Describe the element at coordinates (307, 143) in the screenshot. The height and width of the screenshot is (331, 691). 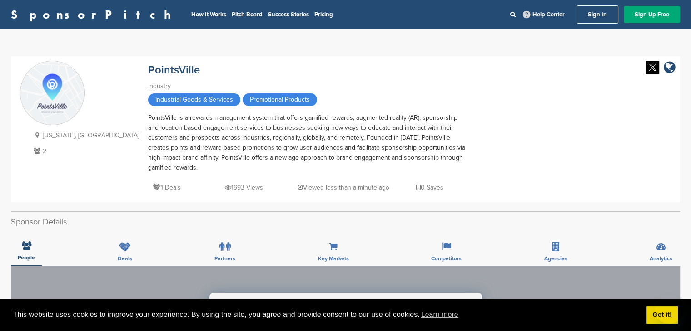
I see `div: PointsVille is a rewards management system that offers gamified rewards, augmented reality (AR), ...` at that location.